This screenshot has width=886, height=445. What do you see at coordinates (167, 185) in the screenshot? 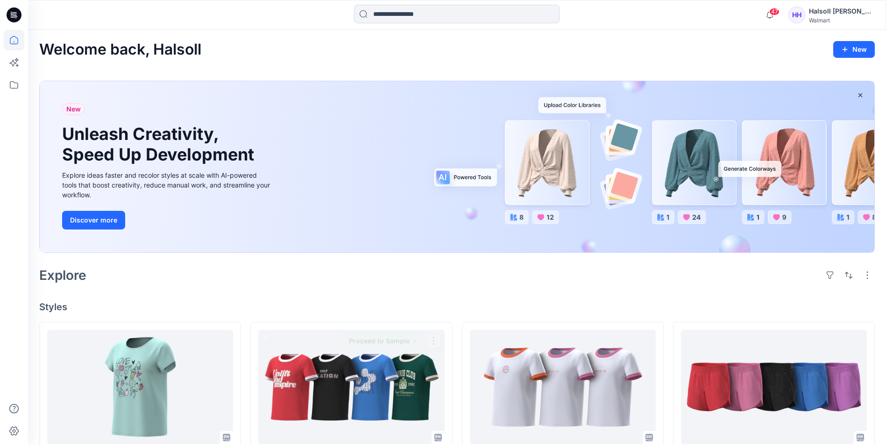
I see `div: Explore ideas faster and recolor styles at scale with AI-powered tools that boost creativity, red...` at bounding box center [167, 185].